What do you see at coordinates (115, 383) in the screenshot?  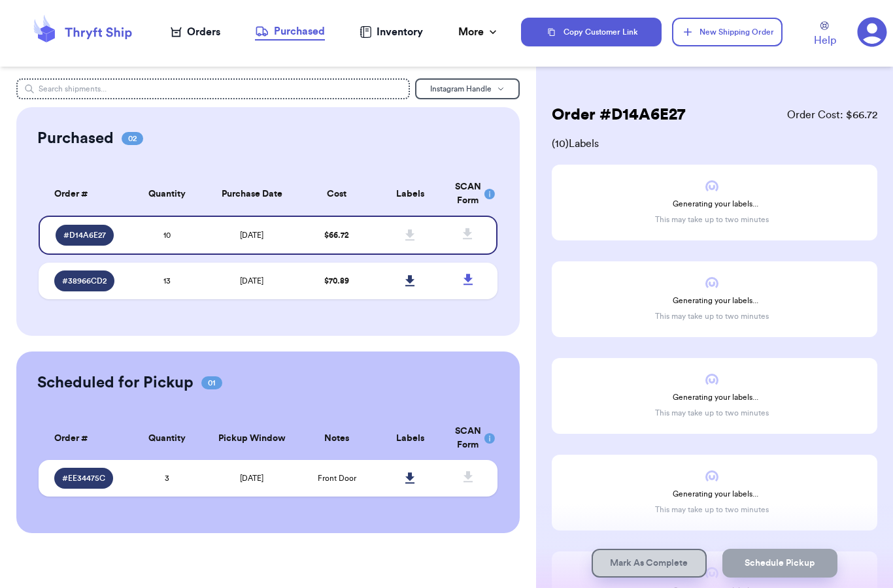 I see `h2: Scheduled for Pickup` at bounding box center [115, 383].